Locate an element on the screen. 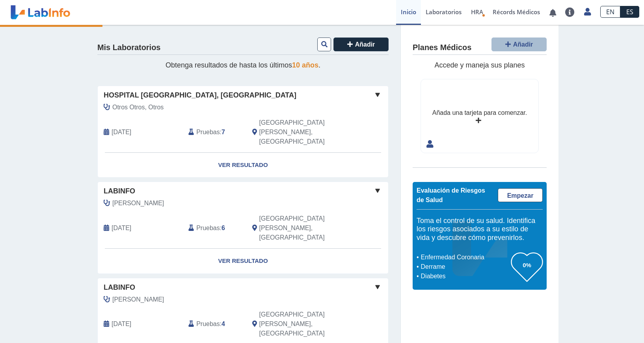 This screenshot has width=644, height=343. h5: Toma el control de su salud. Identifica los riesgos asociados a su estilo de vida y descubre cómo... is located at coordinates (480, 229).